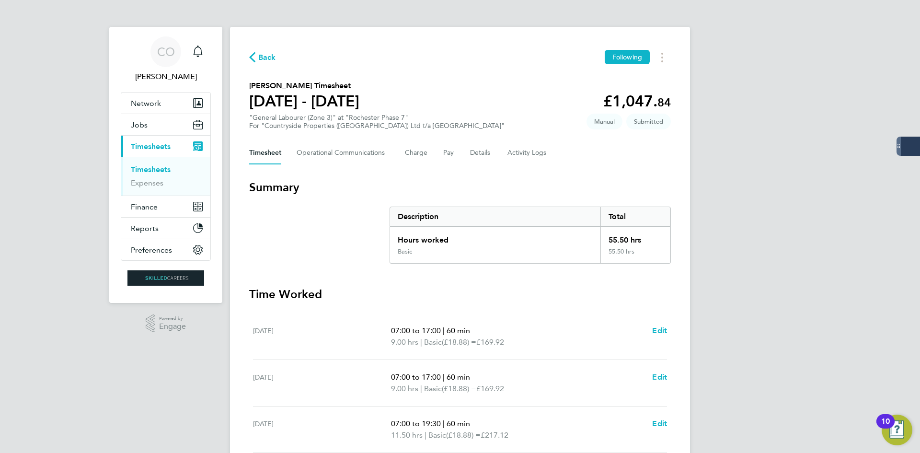  I want to click on button: Operational Communications, so click(343, 153).